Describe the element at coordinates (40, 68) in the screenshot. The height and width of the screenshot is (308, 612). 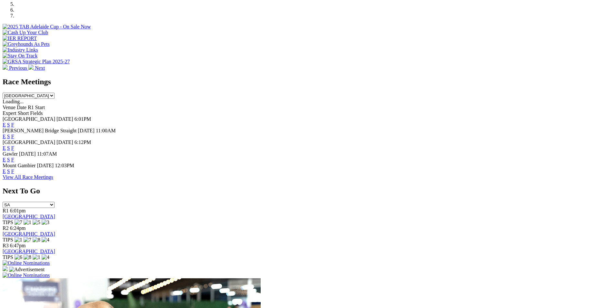
I see `span: Next` at that location.